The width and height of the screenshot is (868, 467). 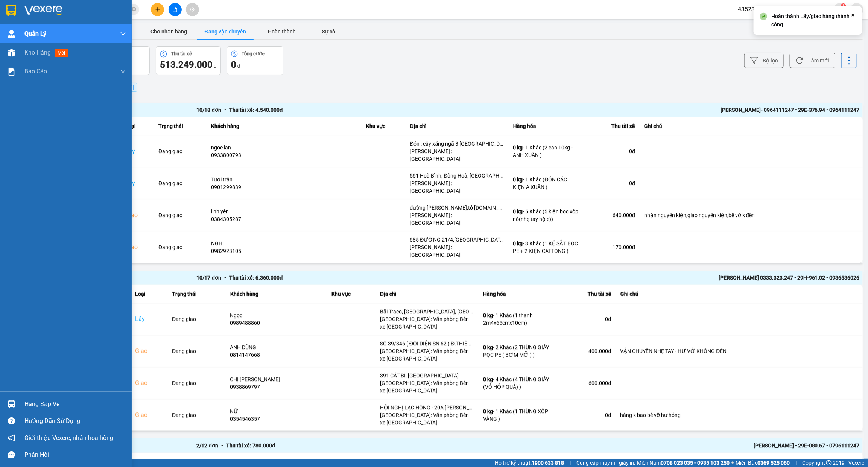 What do you see at coordinates (69, 438) in the screenshot?
I see `span: Giới thiệu Vexere, nhận hoa hồng` at bounding box center [69, 438].